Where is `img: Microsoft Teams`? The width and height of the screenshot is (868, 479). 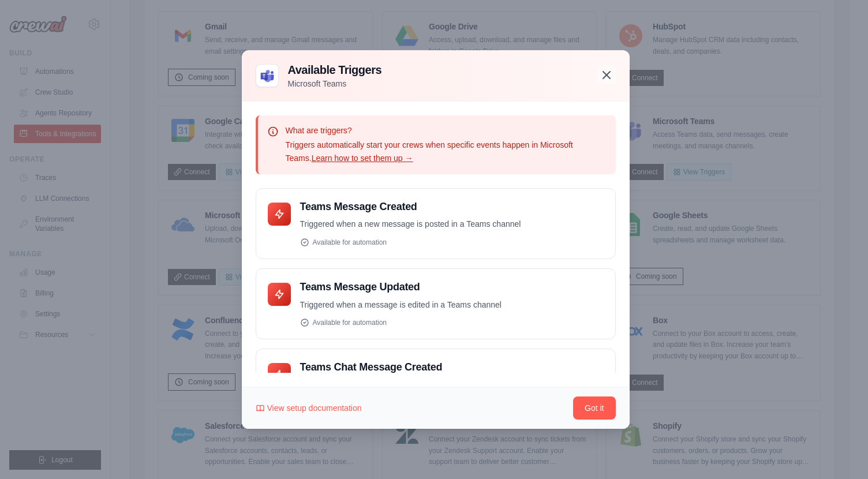
img: Microsoft Teams is located at coordinates (267, 75).